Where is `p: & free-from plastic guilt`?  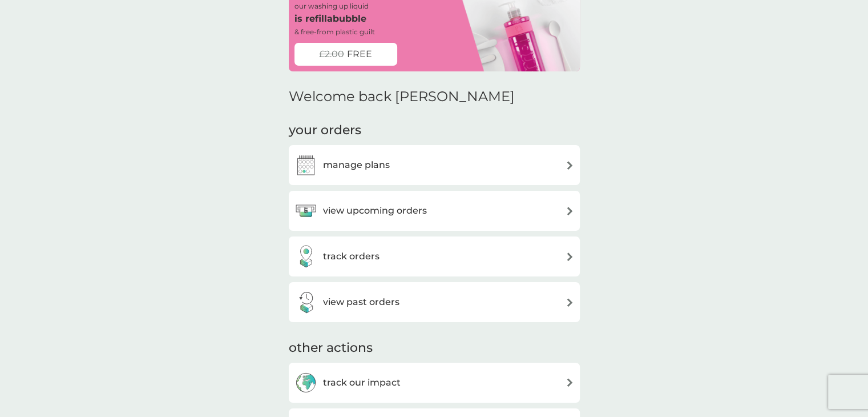 p: & free-from plastic guilt is located at coordinates (334, 32).